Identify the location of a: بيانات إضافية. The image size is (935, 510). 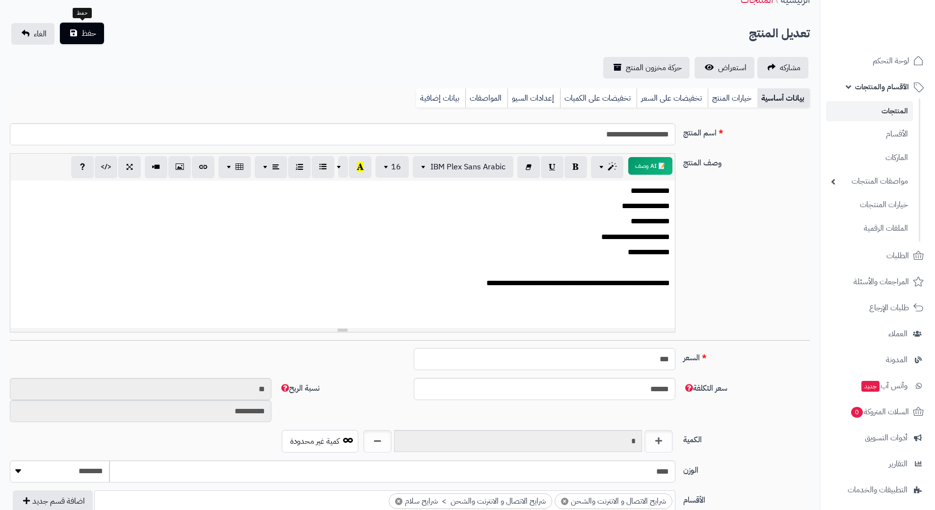
(441, 98).